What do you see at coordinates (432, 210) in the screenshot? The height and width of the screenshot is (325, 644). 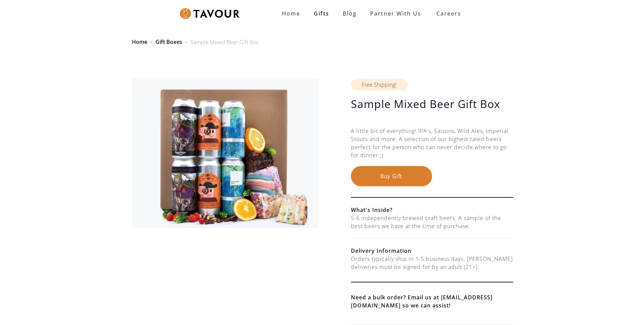 I see `h6: What's Inside?` at bounding box center [432, 210].